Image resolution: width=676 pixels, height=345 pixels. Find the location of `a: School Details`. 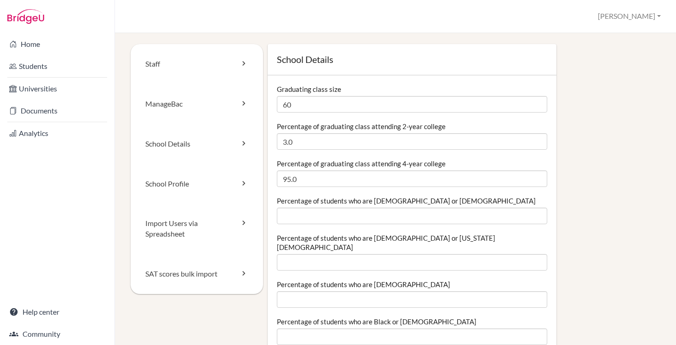

a: School Details is located at coordinates (197, 144).